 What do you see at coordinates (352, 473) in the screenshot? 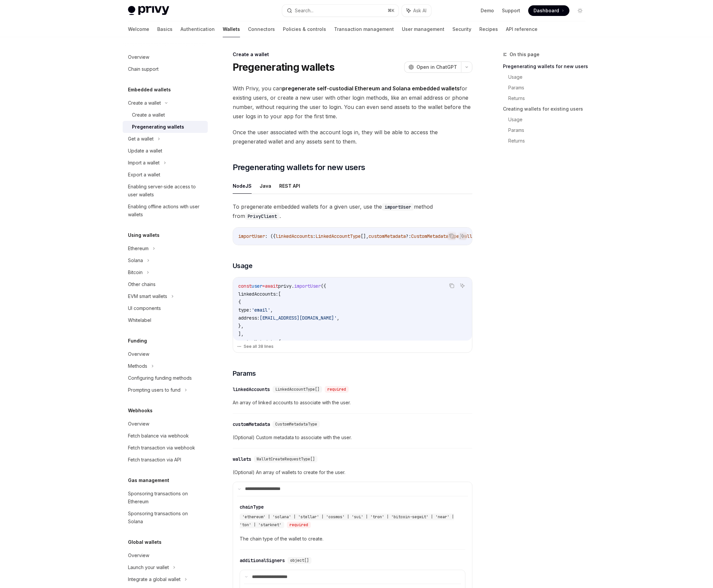
I see `span: (Optional) An array of wallets to create for the user.` at bounding box center [352, 473].